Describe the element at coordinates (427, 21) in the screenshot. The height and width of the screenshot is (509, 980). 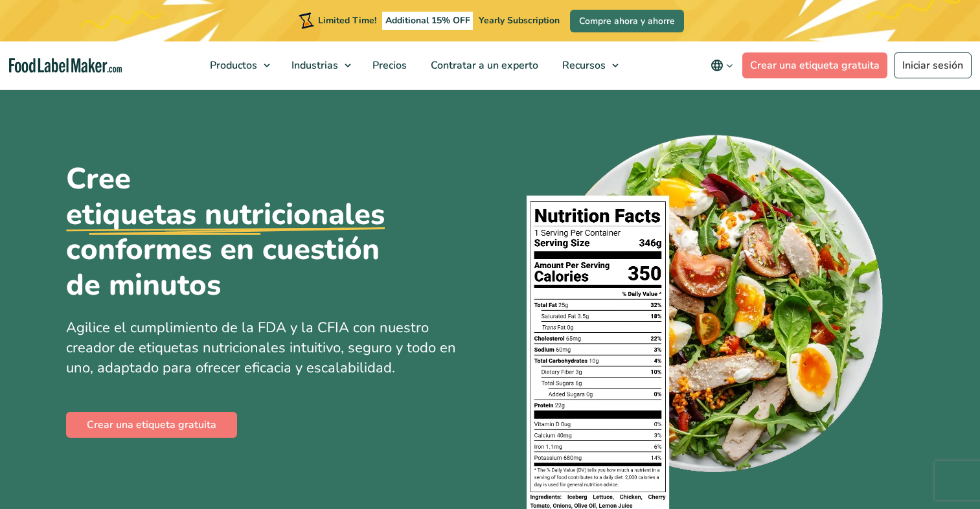
I see `span: Additional 15% OFF` at that location.